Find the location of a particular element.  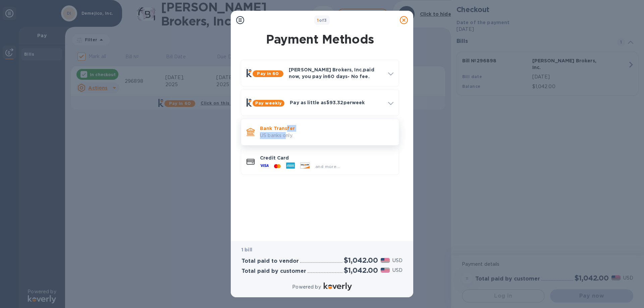

b: Pay weekly is located at coordinates (268, 103).